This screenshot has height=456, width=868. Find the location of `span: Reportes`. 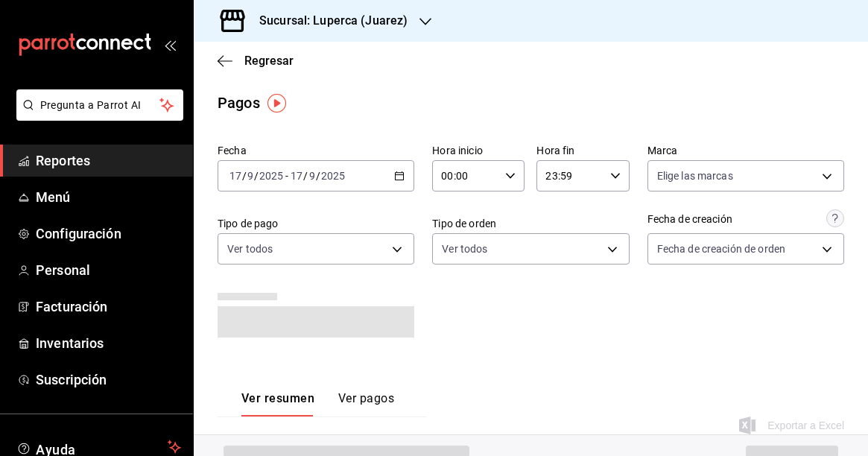

span: Reportes is located at coordinates (108, 160).